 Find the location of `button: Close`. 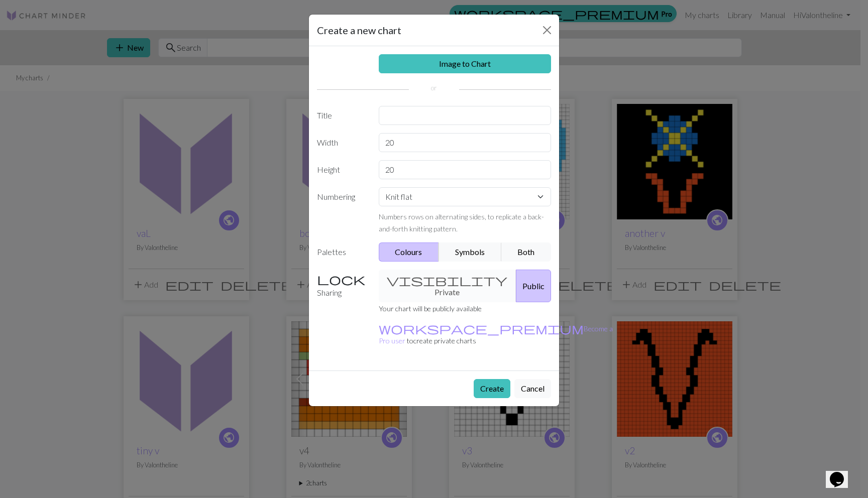

button: Close is located at coordinates (547, 30).